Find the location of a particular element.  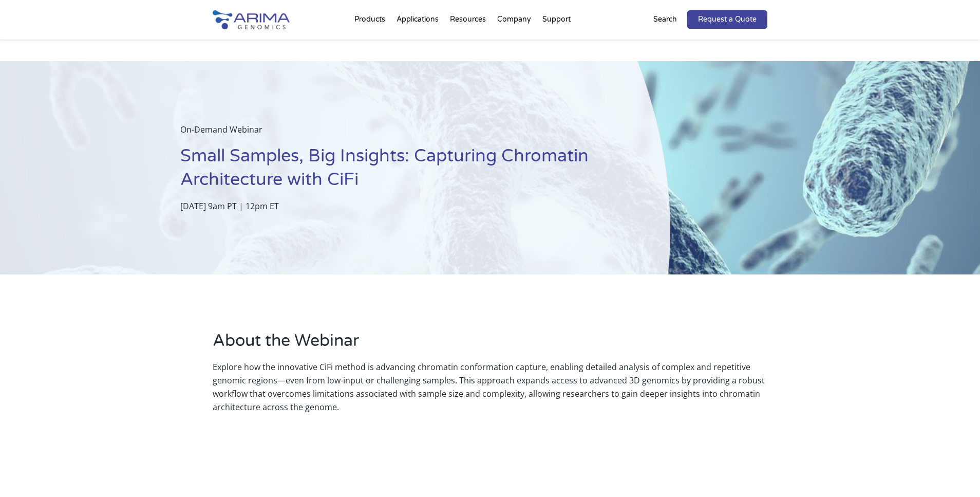

h2: About the Webinar is located at coordinates (490, 345).